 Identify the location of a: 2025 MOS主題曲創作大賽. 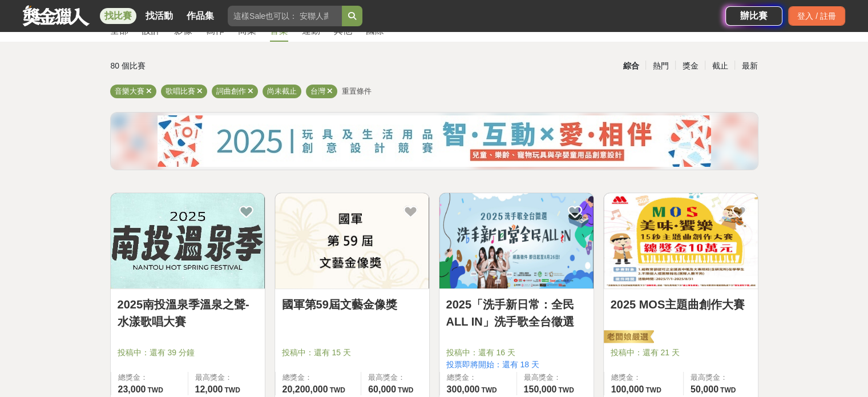
(681, 304).